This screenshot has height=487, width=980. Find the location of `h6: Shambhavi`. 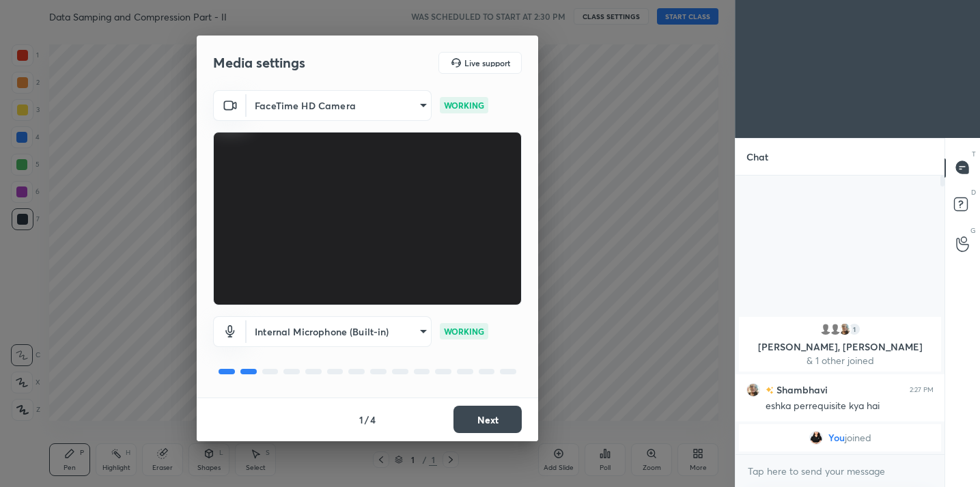

h6: Shambhavi is located at coordinates (800, 389).